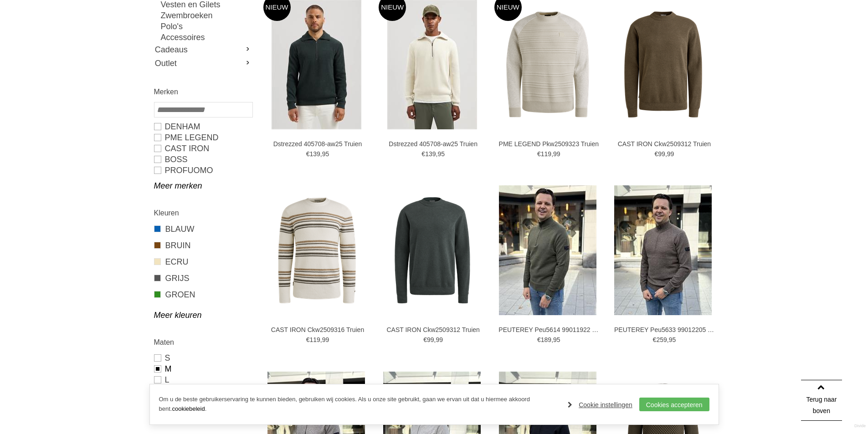 This screenshot has width=868, height=434. What do you see at coordinates (203, 63) in the screenshot?
I see `a: Outlet` at bounding box center [203, 63].